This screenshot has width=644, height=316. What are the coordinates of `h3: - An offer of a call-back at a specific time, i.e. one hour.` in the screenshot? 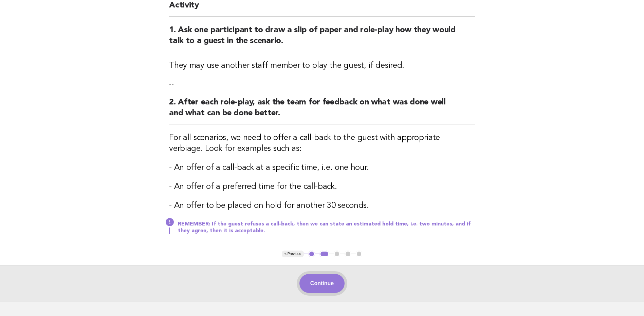 It's located at (322, 168).